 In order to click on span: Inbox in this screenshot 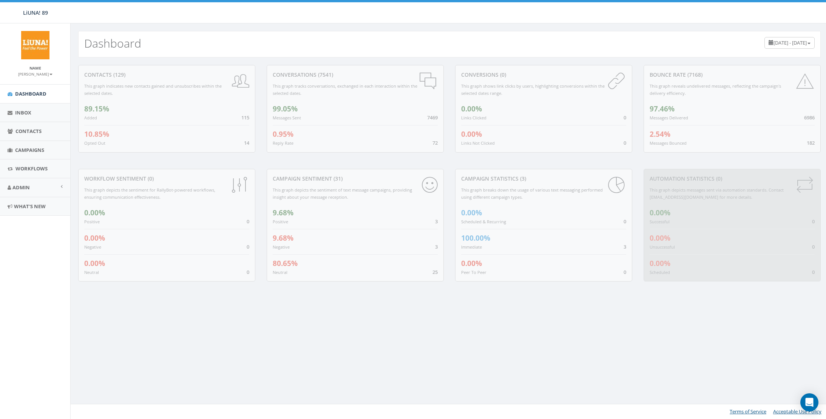, I will do `click(23, 113)`.